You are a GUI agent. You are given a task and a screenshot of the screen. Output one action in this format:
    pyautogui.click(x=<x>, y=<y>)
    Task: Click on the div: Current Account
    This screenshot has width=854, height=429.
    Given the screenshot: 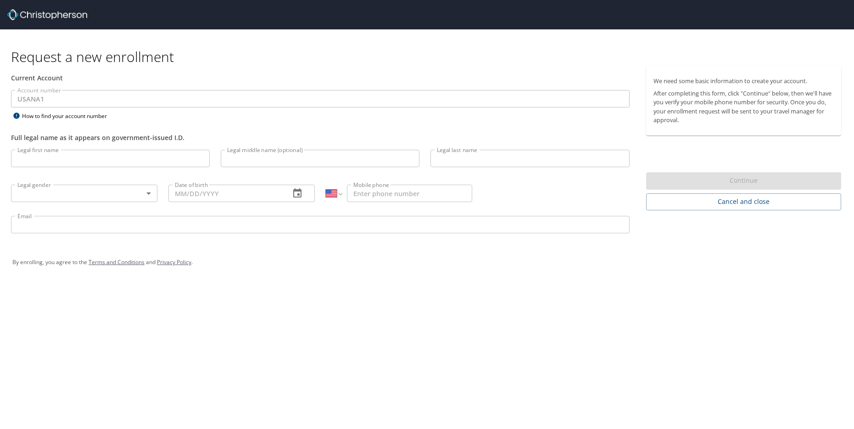 What is the action you would take?
    pyautogui.click(x=320, y=78)
    